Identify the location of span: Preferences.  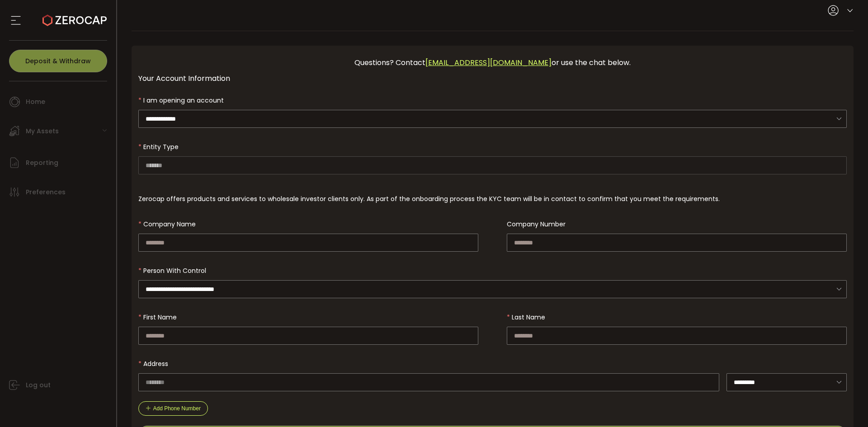
(46, 192).